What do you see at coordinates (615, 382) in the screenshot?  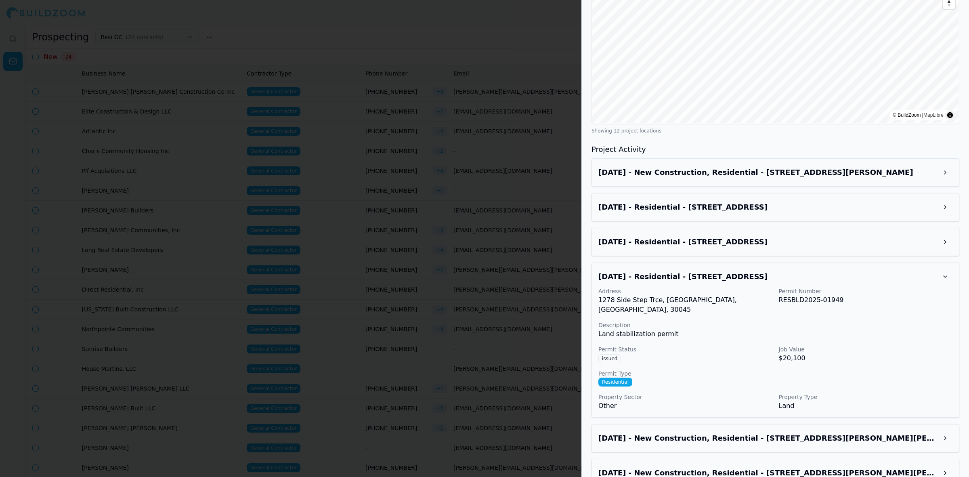 I see `span: Residential` at bounding box center [615, 382].